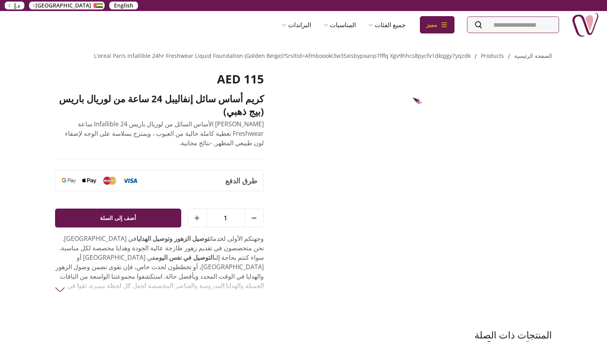  What do you see at coordinates (98, 6) in the screenshot?
I see `img: Arabic_dztd3n.png` at bounding box center [98, 6].